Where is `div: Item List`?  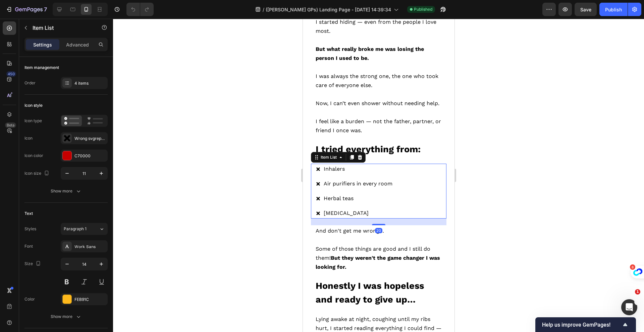
div: Item List is located at coordinates (26, 138).